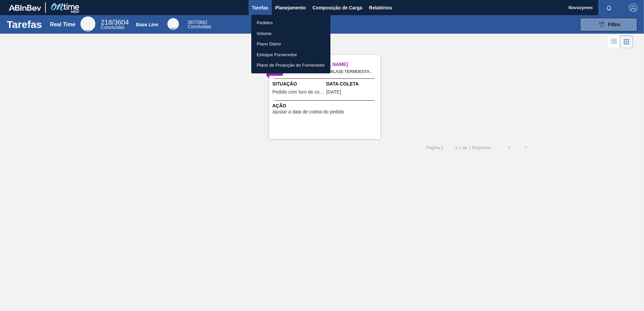 This screenshot has width=644, height=311. I want to click on li: Estoque Fornecedor, so click(291, 55).